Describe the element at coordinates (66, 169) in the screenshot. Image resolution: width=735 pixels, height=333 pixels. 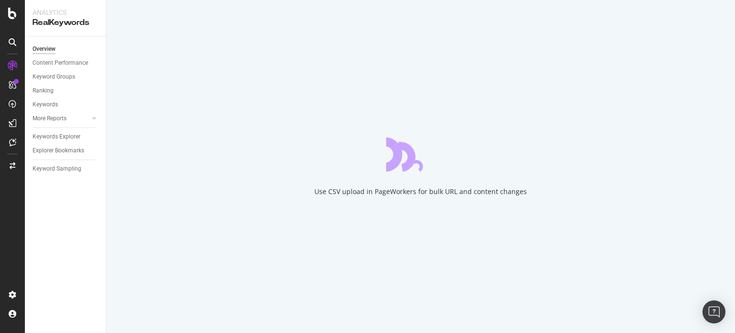
I see `a: Keyword Sampling` at that location.